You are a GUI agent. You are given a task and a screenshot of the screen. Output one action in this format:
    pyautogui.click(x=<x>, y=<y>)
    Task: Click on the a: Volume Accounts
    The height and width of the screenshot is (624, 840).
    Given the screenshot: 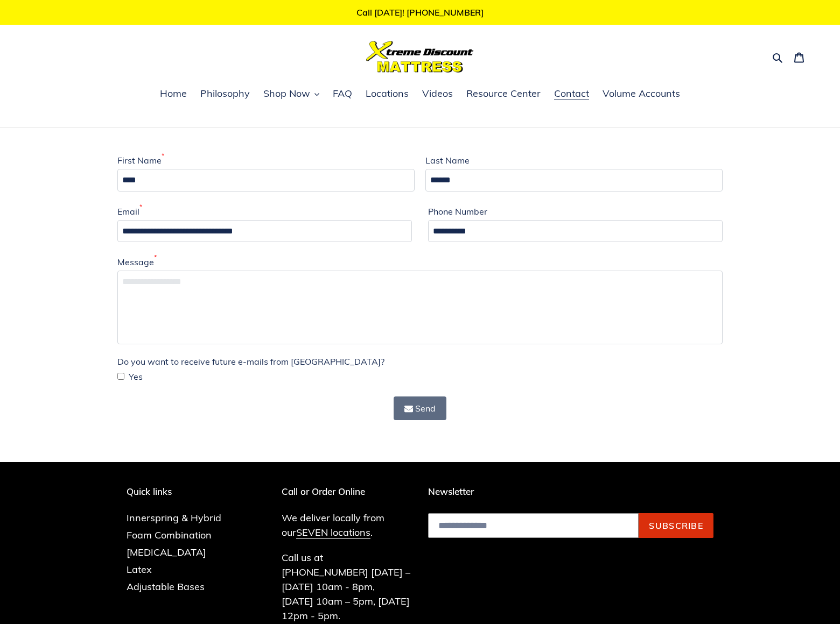 What is the action you would take?
    pyautogui.click(x=641, y=94)
    